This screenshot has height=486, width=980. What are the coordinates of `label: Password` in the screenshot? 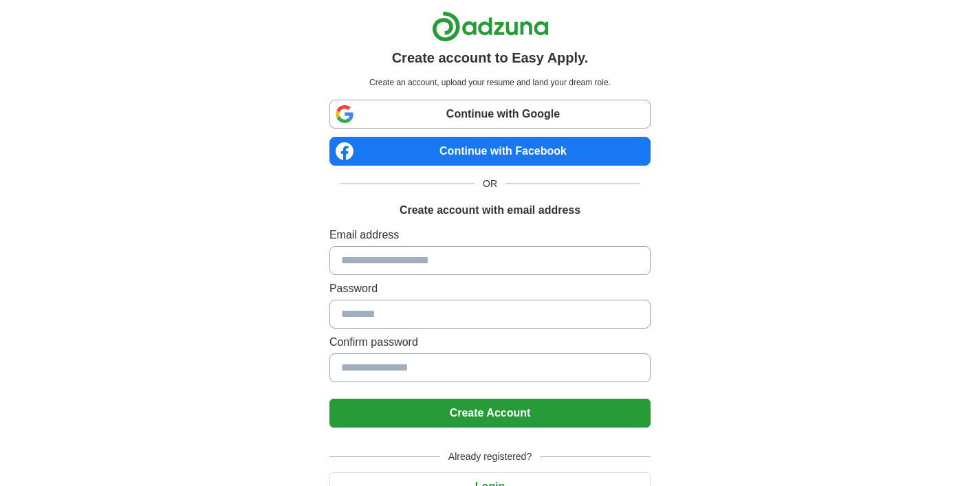 It's located at (490, 289).